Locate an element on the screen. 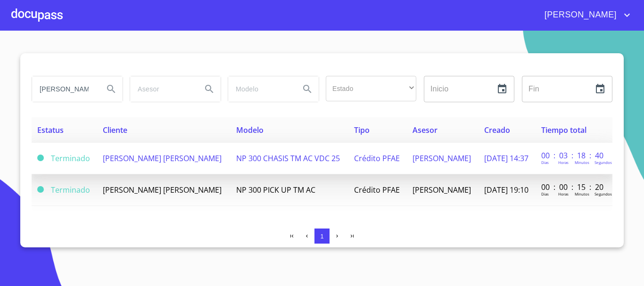  p: 00 : 03 : 18 : 40 is located at coordinates (573, 155).